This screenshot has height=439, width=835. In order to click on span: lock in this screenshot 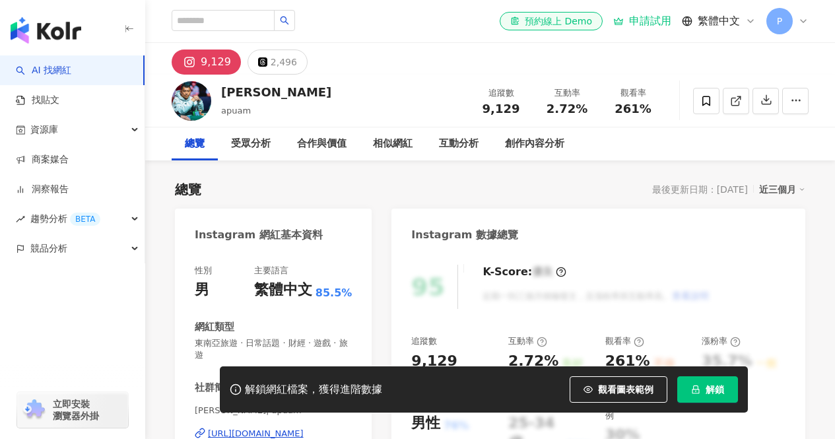, I will do `click(696, 389)`.